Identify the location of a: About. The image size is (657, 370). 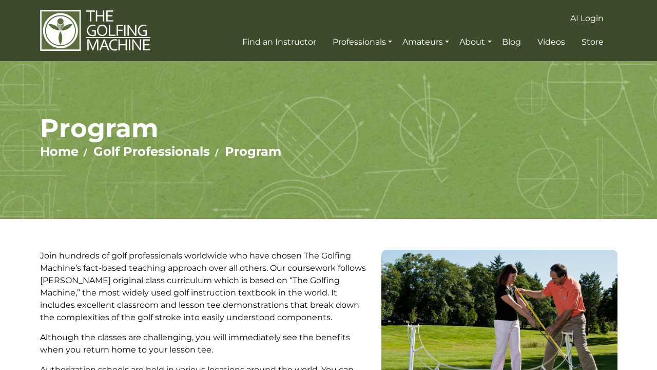
(476, 42).